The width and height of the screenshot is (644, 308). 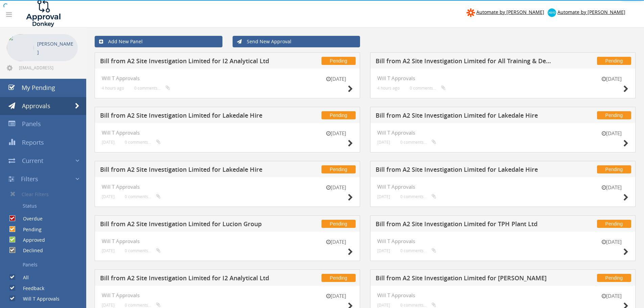 I want to click on h5: Bill from A2 Site Investigation Limited for TPH Plant Ltd, so click(x=465, y=225).